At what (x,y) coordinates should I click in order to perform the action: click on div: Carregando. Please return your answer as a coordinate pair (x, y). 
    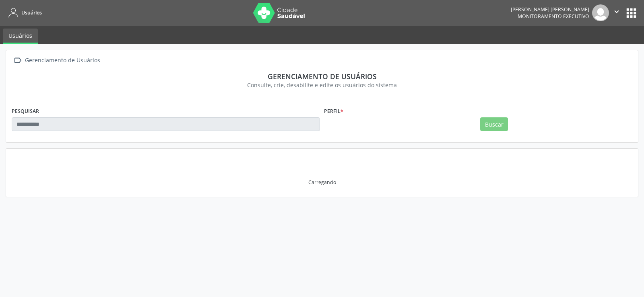
    Looking at the image, I should click on (322, 182).